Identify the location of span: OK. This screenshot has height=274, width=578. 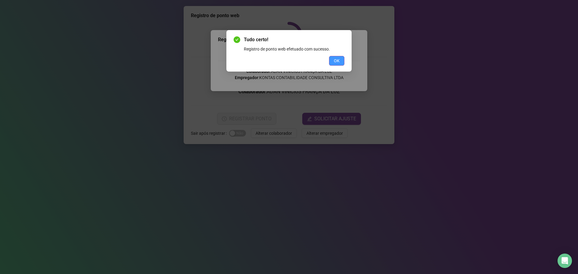
(337, 61).